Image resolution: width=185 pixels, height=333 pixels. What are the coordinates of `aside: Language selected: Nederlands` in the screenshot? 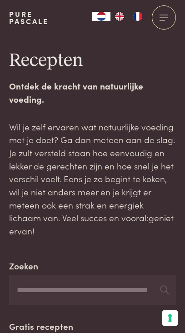 It's located at (119, 16).